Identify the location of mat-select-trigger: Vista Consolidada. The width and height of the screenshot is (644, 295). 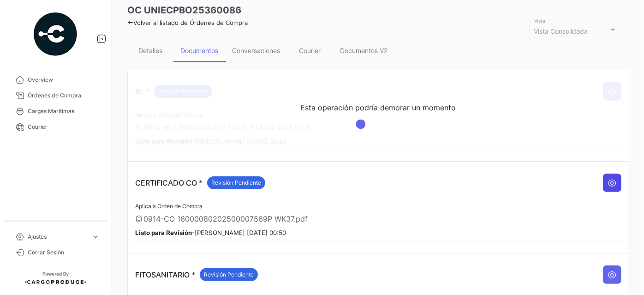
(561, 31).